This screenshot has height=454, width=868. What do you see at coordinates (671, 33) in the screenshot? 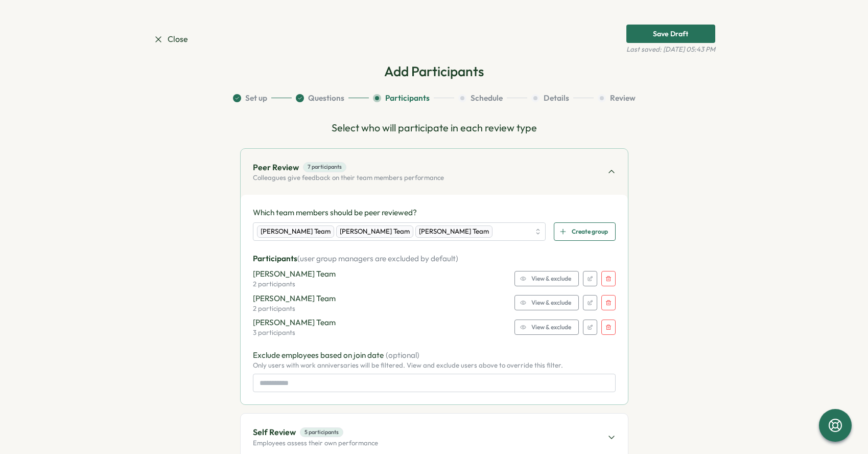
I see `button: Save Draft` at bounding box center [671, 33].